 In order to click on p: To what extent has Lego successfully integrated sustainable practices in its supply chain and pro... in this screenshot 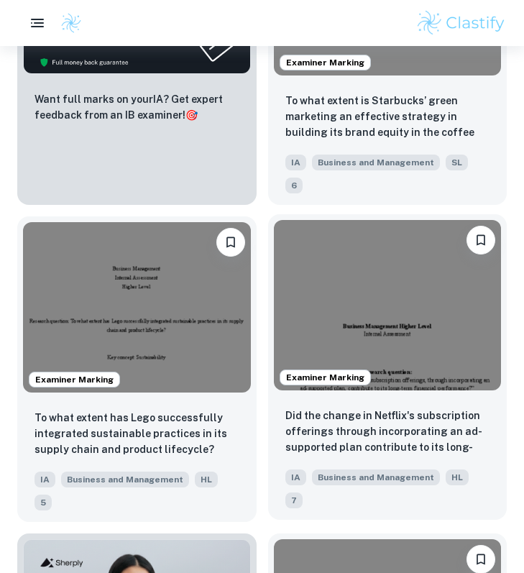, I will do `click(137, 433)`.